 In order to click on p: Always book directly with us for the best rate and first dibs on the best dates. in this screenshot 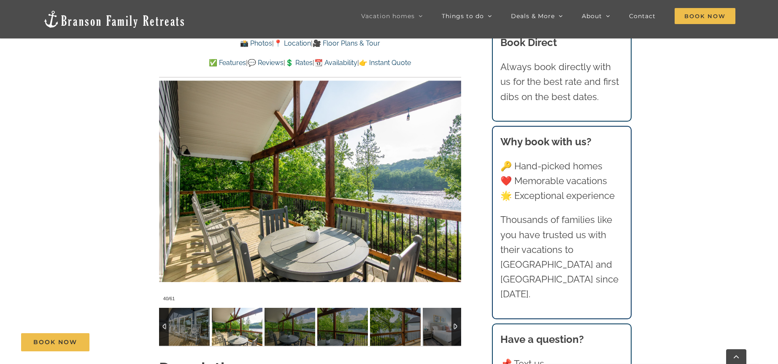, I will do `click(562, 82)`.